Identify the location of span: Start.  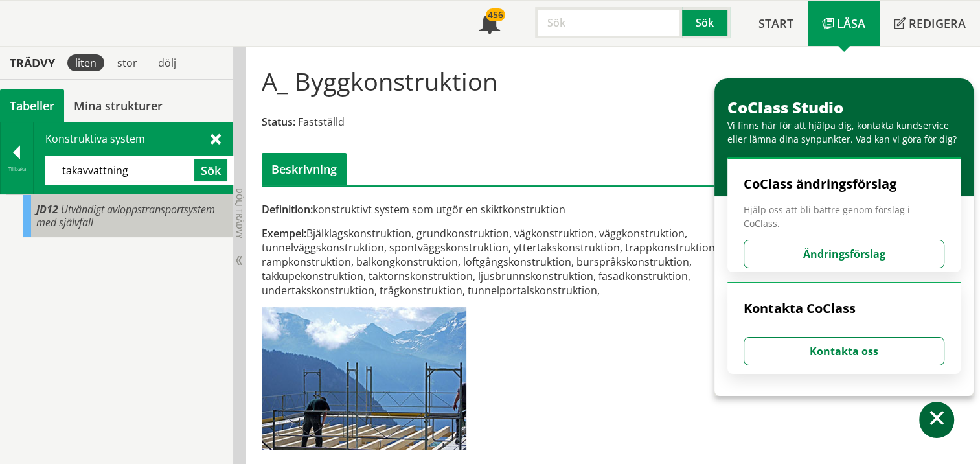
(776, 23).